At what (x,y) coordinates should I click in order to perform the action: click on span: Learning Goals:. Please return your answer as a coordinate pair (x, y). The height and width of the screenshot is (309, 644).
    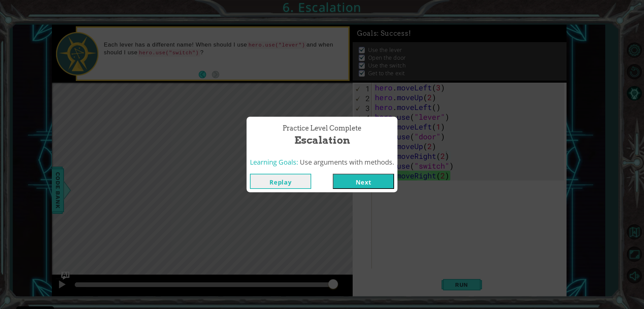
    Looking at the image, I should click on (274, 162).